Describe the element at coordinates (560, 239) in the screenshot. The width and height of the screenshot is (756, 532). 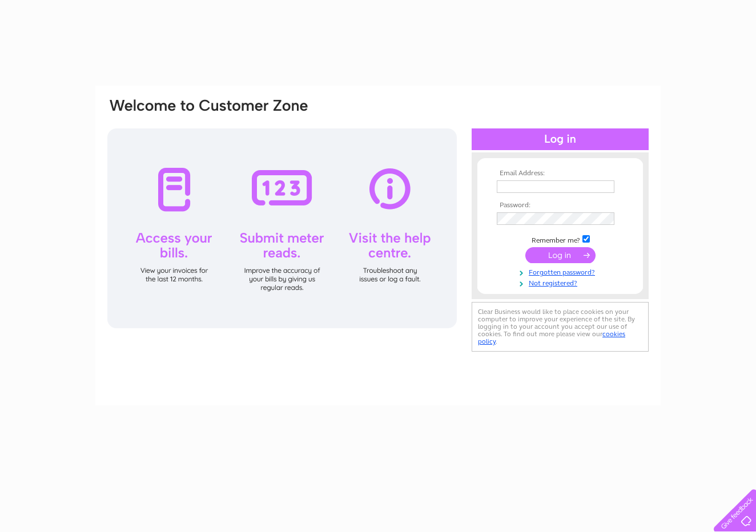
I see `td: Remember me?` at that location.